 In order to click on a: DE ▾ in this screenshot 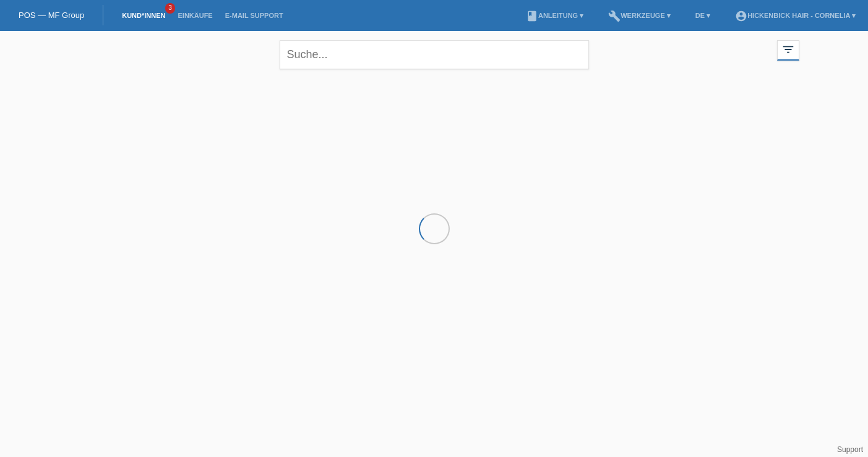, I will do `click(703, 16)`.